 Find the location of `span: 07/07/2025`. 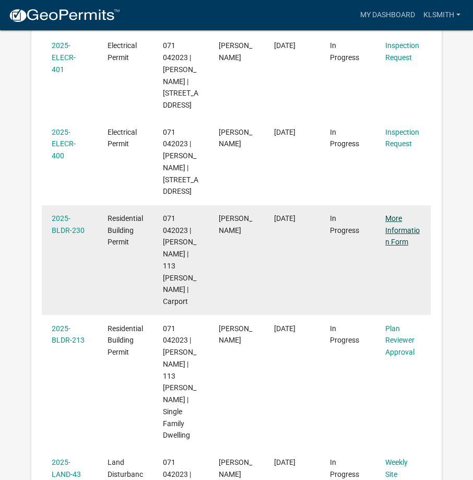

span: 07/07/2025 is located at coordinates (284, 462).